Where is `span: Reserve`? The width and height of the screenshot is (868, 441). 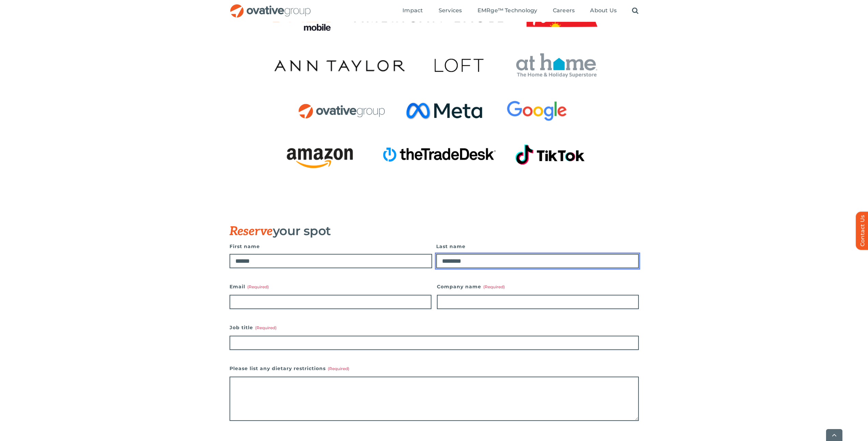
span: Reserve is located at coordinates (251, 232).